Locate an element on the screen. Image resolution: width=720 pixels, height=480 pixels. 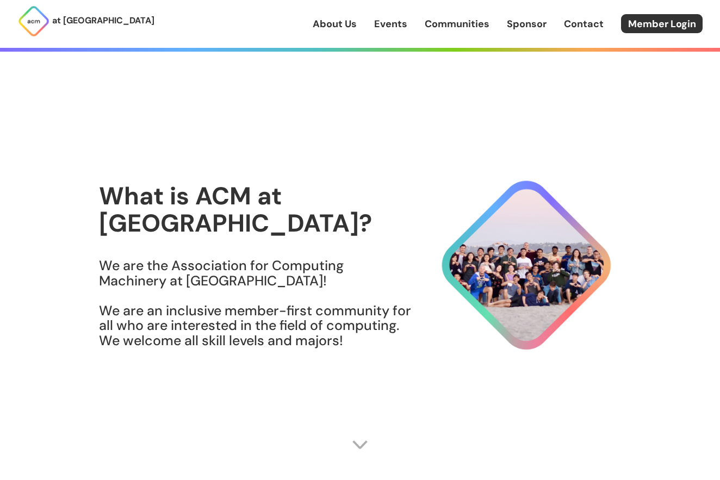
a: Communities is located at coordinates (457, 24).